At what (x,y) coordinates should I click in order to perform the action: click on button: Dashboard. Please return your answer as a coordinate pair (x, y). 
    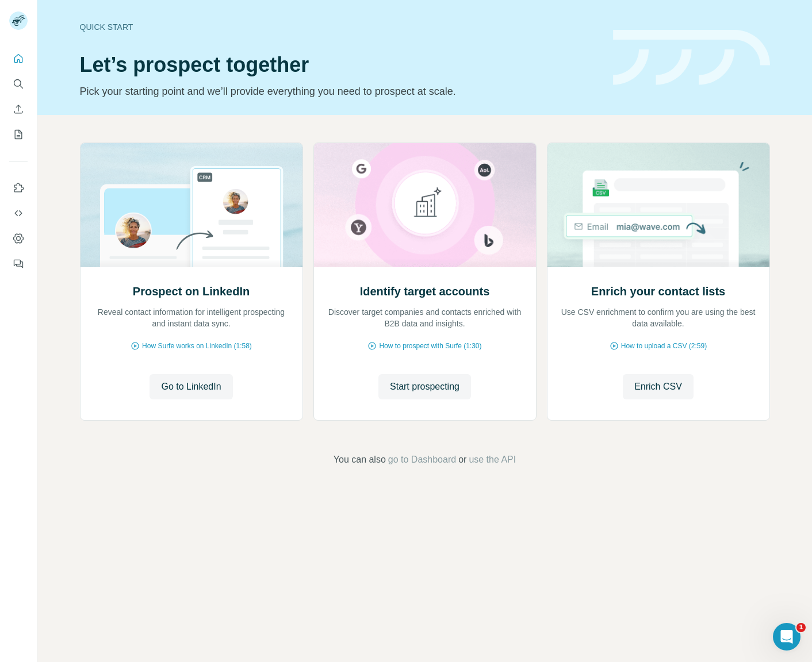
    Looking at the image, I should click on (18, 239).